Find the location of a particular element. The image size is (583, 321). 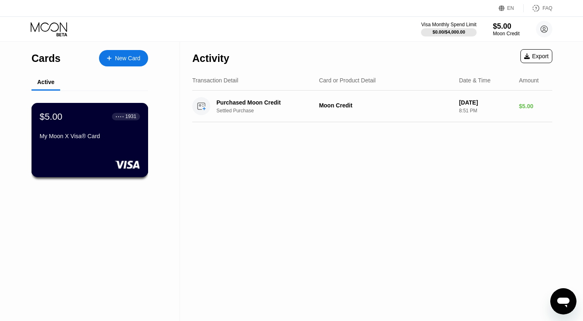

div: EN is located at coordinates (511, 8).